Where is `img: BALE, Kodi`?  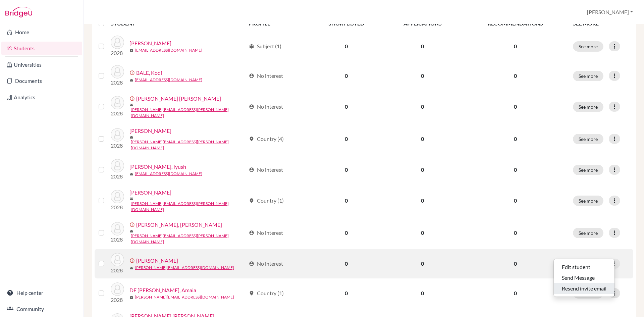
img: BALE, Kodi is located at coordinates (118, 72).